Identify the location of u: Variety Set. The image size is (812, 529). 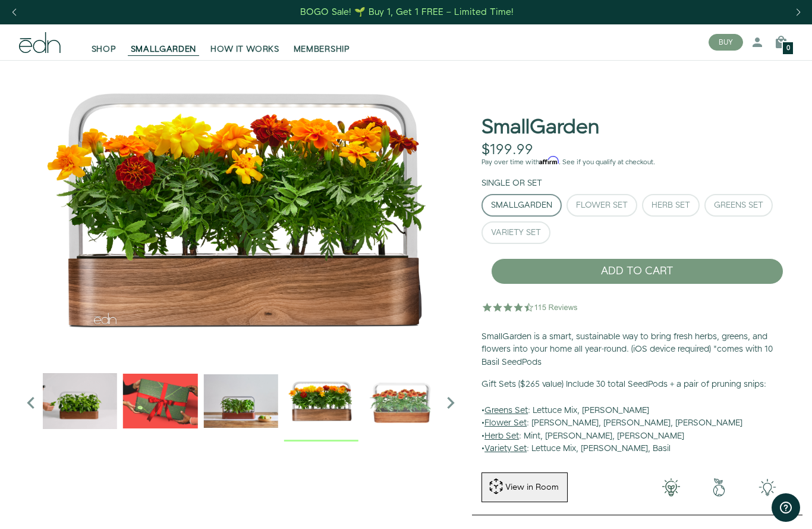
(505, 448).